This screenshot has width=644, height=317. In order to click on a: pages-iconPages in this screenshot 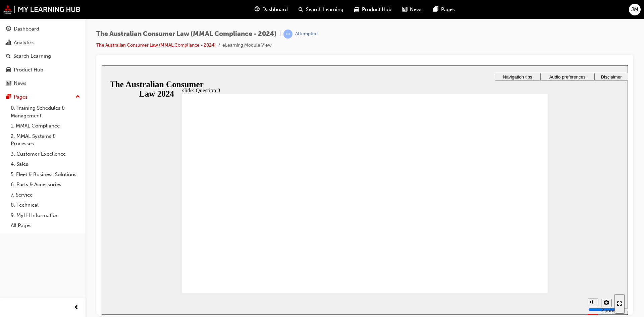, I will do `click(444, 9)`.